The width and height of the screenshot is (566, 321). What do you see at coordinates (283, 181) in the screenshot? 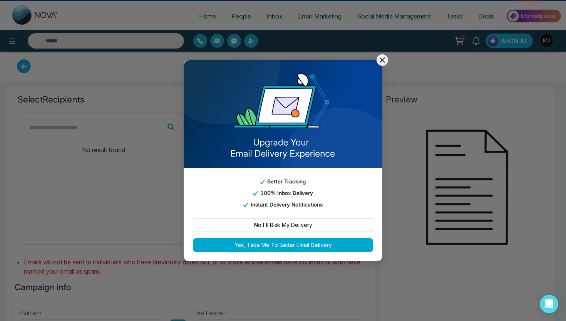
I see `p: Better Tracking` at bounding box center [283, 181].